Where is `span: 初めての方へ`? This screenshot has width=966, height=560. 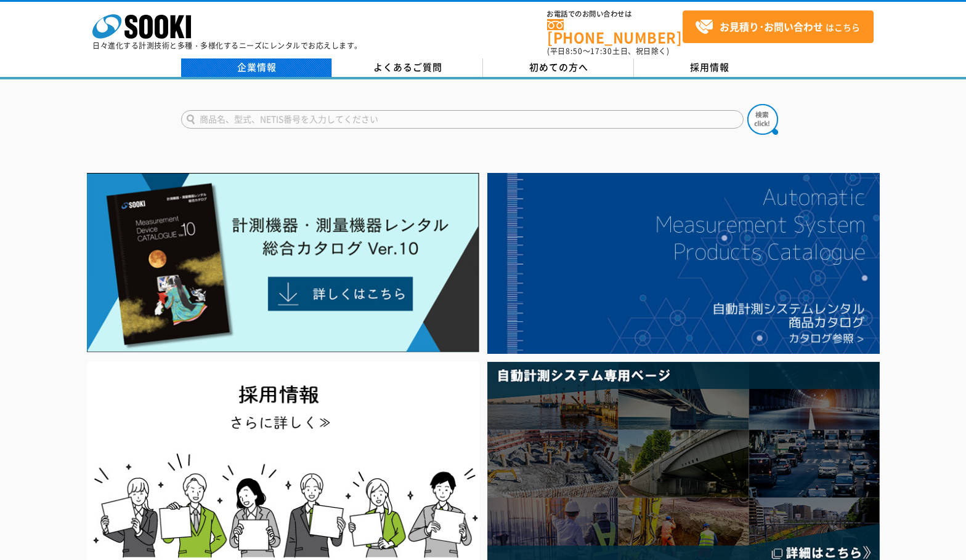 span: 初めての方へ is located at coordinates (559, 67).